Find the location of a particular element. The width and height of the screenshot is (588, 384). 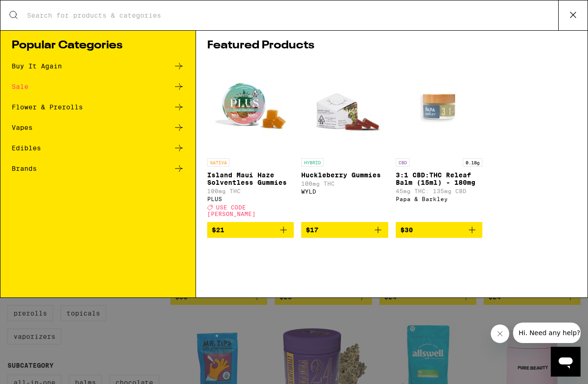

p: Island Maui Haze Solventless Gummies is located at coordinates (251, 179).